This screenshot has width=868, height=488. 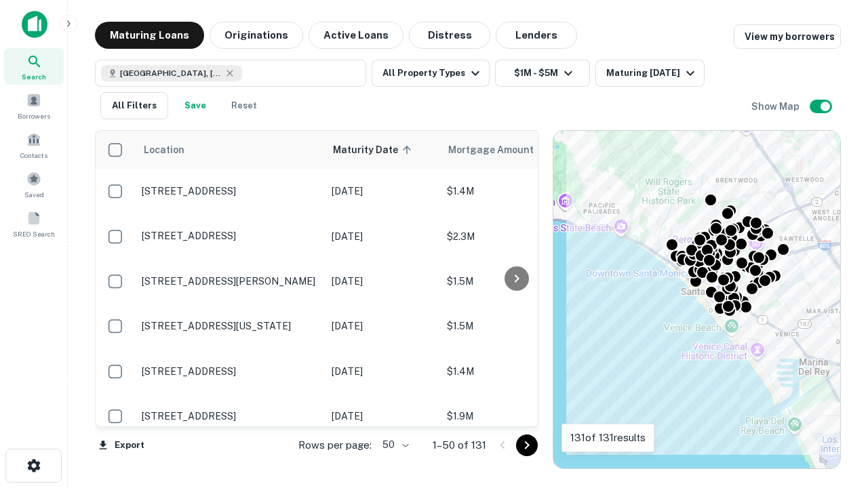 What do you see at coordinates (34, 145) in the screenshot?
I see `a: Contacts` at bounding box center [34, 145].